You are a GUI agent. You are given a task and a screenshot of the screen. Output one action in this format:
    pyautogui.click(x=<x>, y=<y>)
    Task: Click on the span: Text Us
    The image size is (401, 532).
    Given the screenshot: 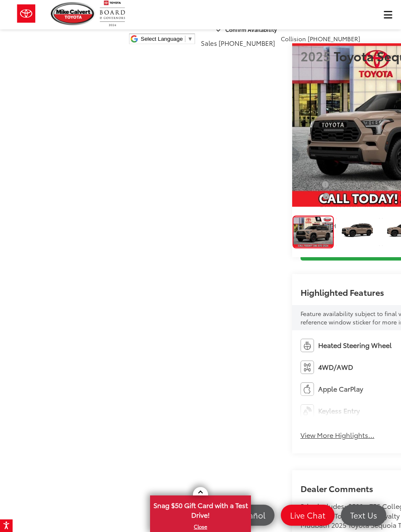 What is the action you would take?
    pyautogui.click(x=364, y=515)
    